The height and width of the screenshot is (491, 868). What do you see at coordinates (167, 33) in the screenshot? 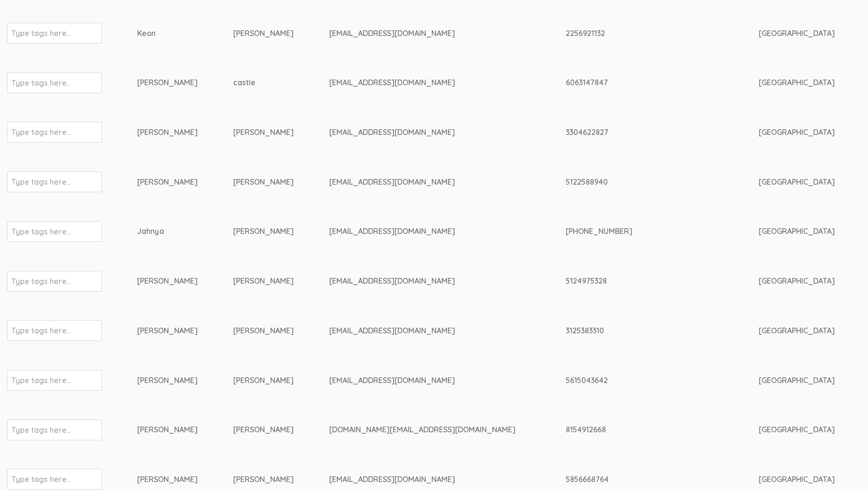
I see `div: Keon` at bounding box center [167, 33].